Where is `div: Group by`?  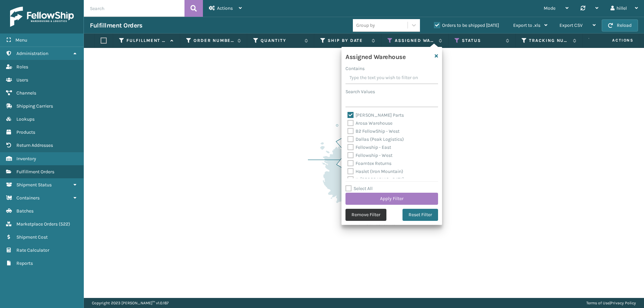 div: Group by is located at coordinates (366, 25).